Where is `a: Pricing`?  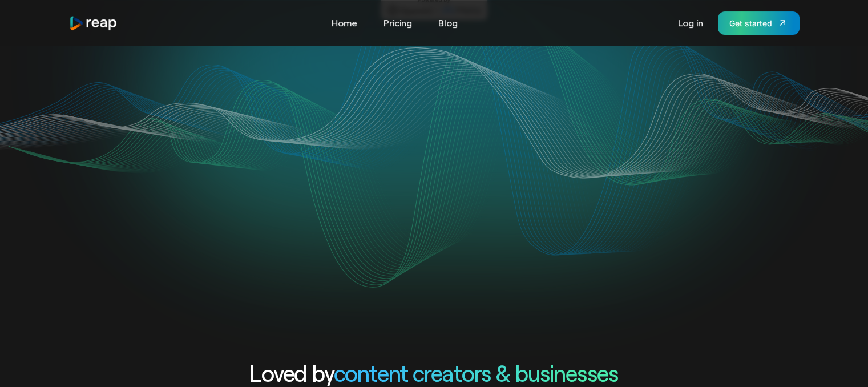 a: Pricing is located at coordinates (398, 23).